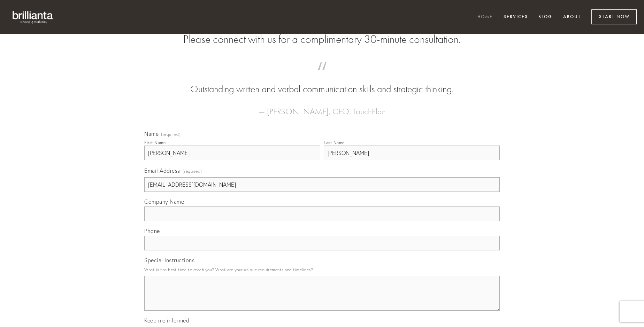  Describe the element at coordinates (155, 142) in the screenshot. I see `div: First Name` at that location.